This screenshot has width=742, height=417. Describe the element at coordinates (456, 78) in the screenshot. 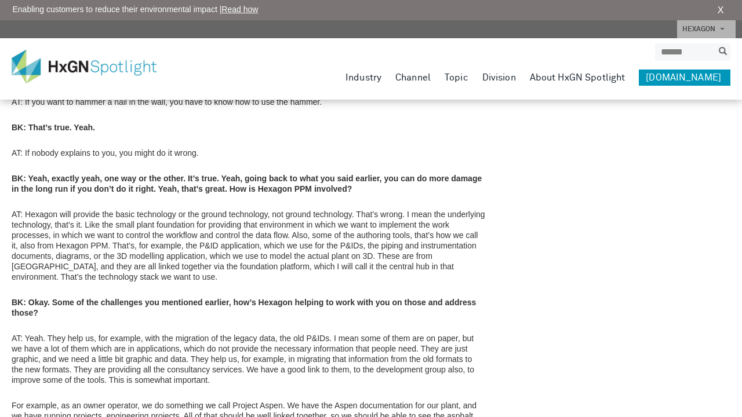

I see `a: Topic` at that location.